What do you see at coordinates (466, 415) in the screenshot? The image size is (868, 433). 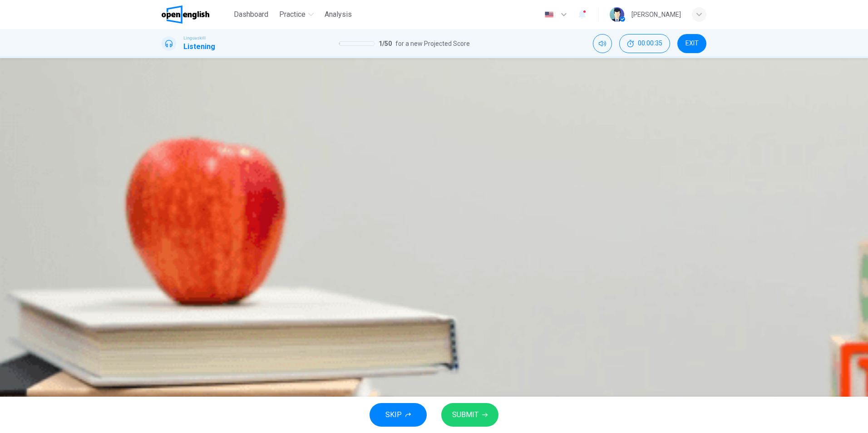 I see `span: SUBMIT` at bounding box center [466, 415].